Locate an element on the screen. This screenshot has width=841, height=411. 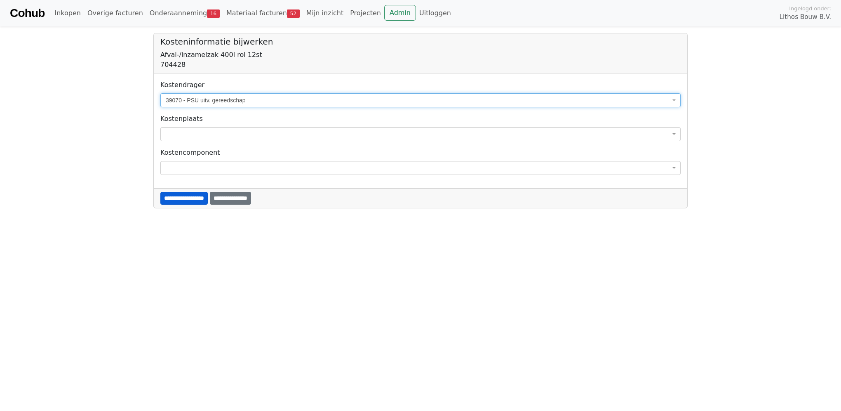
a: Inkopen is located at coordinates (67, 13).